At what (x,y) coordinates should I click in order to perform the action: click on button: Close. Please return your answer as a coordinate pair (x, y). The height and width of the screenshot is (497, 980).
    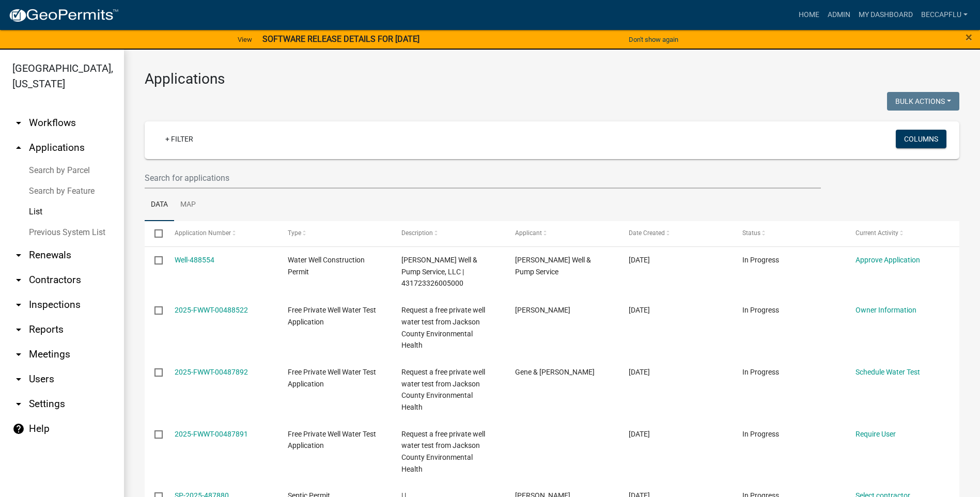
    Looking at the image, I should click on (969, 38).